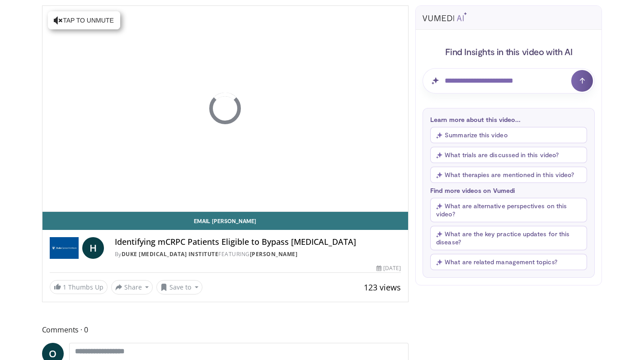 This screenshot has height=360, width=644. Describe the element at coordinates (508, 135) in the screenshot. I see `button: Summarize this video` at that location.